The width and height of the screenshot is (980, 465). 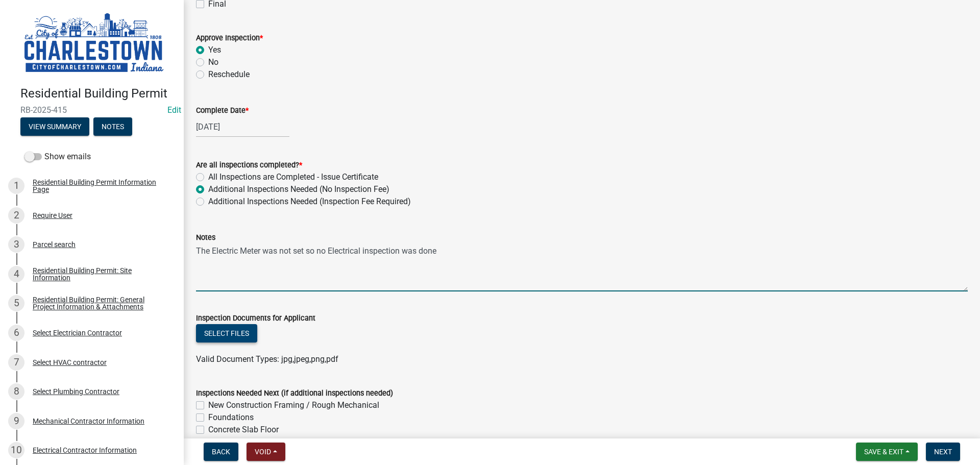 What do you see at coordinates (100, 186) in the screenshot?
I see `div: Residential Building Permit Information Page` at bounding box center [100, 186].